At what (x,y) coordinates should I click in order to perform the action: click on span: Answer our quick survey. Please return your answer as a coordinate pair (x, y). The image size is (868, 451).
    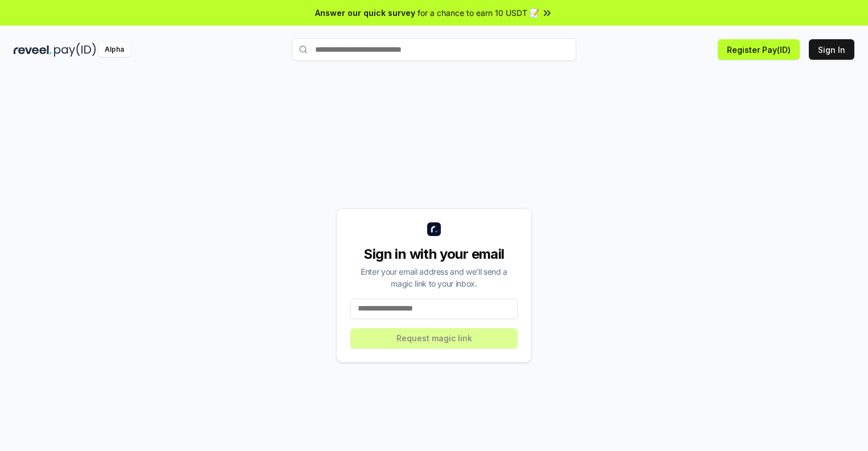
    Looking at the image, I should click on (365, 12).